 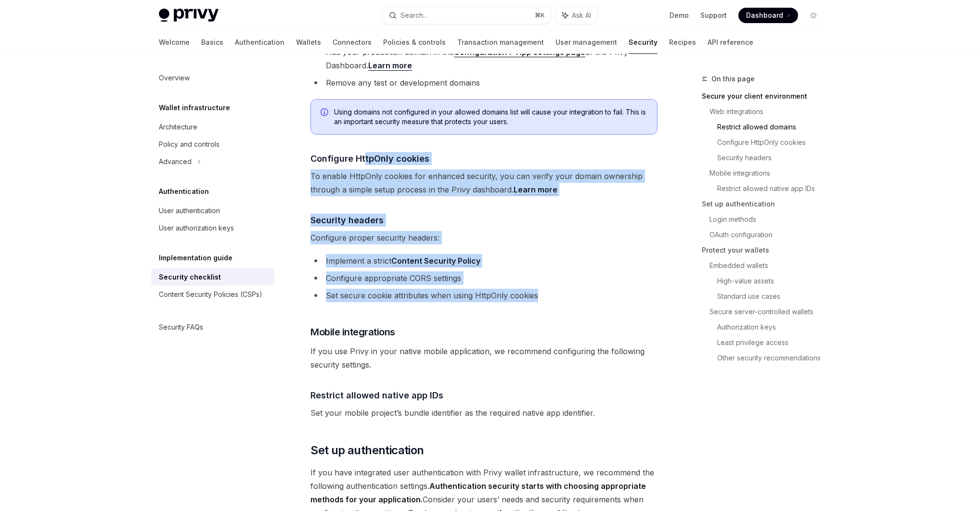 I want to click on span: Set your mobile project’s bundle identifier as the required native app identifier., so click(x=484, y=412).